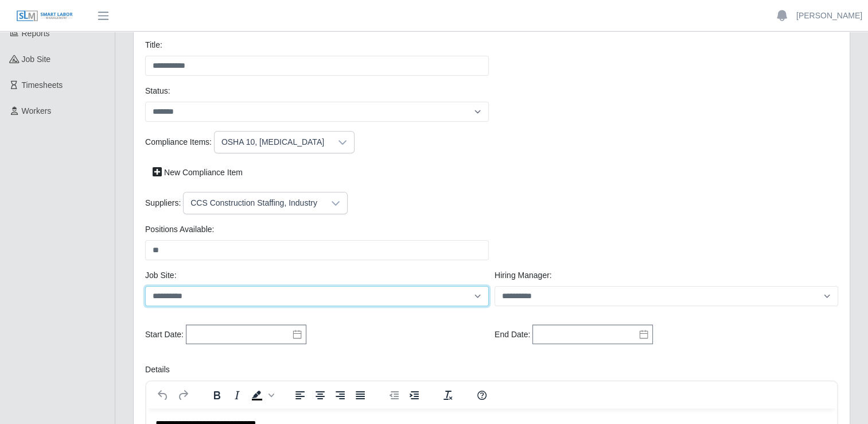 The image size is (868, 424). Describe the element at coordinates (179, 229) in the screenshot. I see `label: Positions Available:` at that location.